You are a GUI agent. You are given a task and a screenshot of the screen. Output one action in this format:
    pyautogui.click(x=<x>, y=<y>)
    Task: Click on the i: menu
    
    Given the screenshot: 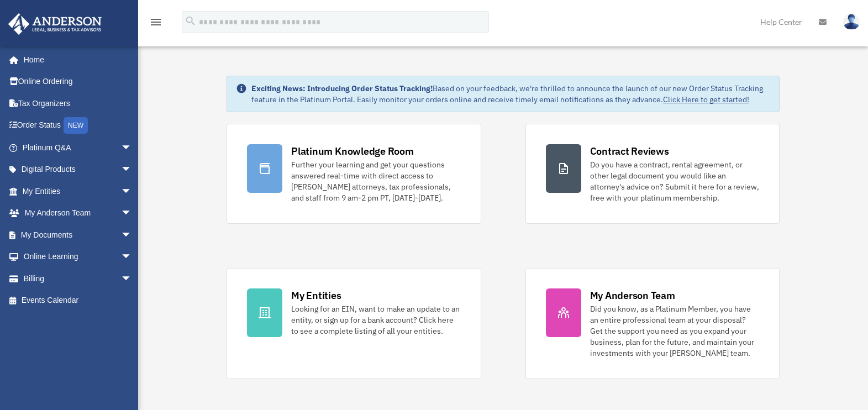 What is the action you would take?
    pyautogui.click(x=156, y=22)
    